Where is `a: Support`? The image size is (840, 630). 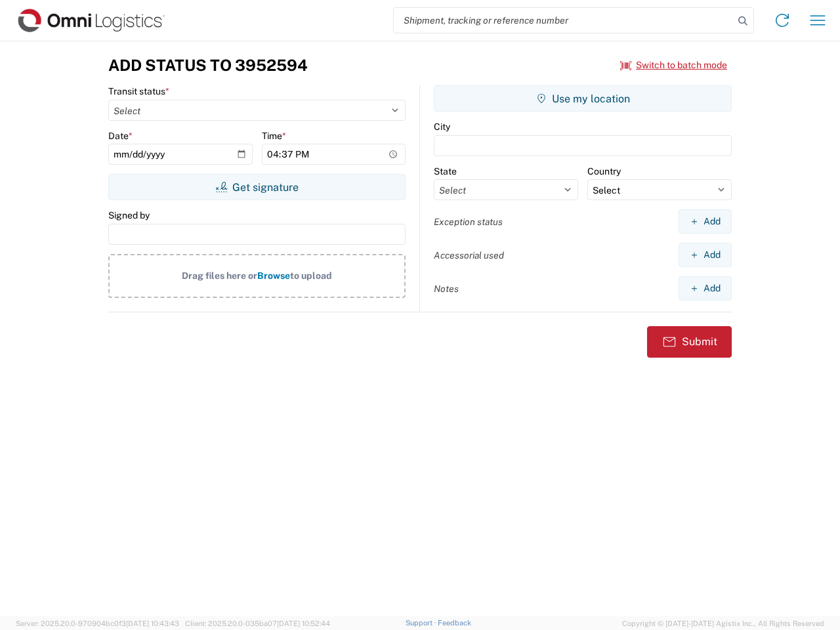
a: Support is located at coordinates (422, 622).